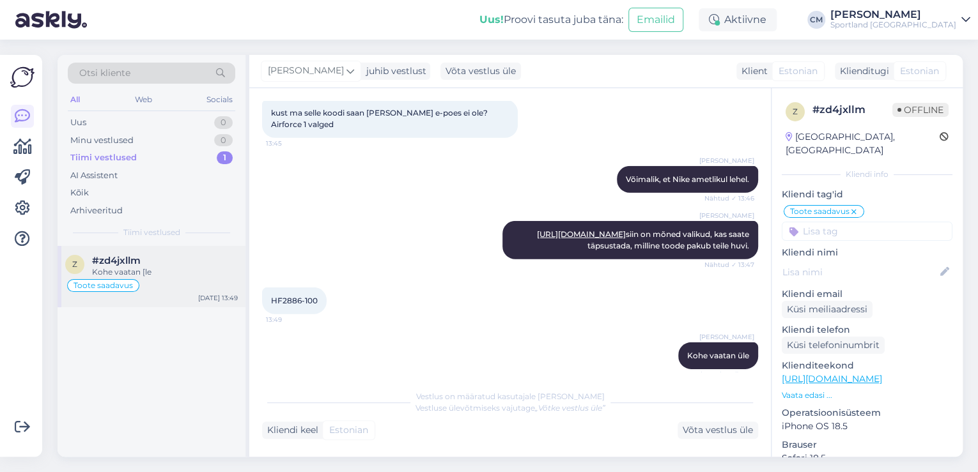 This screenshot has width=978, height=472. Describe the element at coordinates (867, 294) in the screenshot. I see `p: Kliendi email` at that location.